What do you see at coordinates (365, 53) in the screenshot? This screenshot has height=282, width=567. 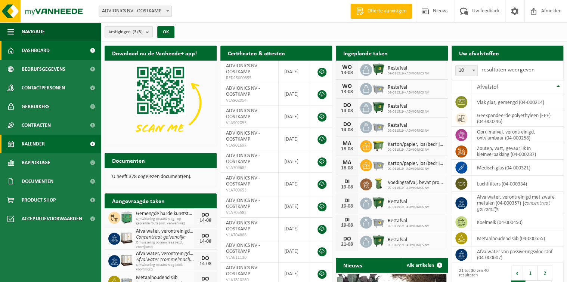 I see `h2: Ingeplande taken` at bounding box center [365, 53].